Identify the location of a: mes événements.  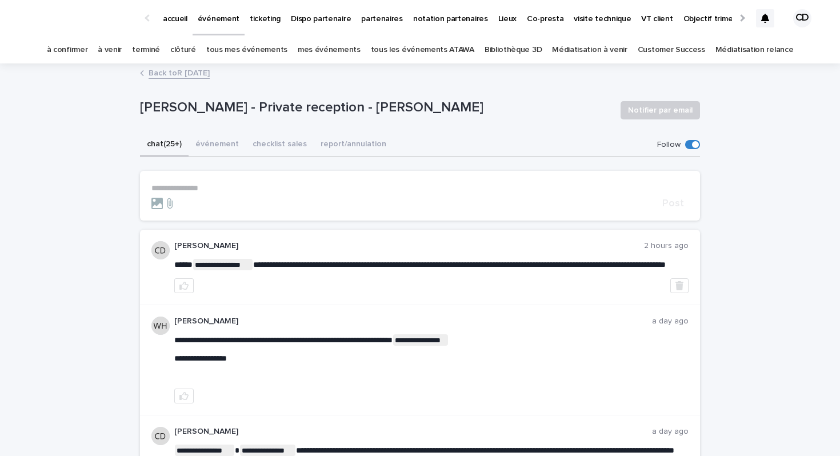
(329, 50).